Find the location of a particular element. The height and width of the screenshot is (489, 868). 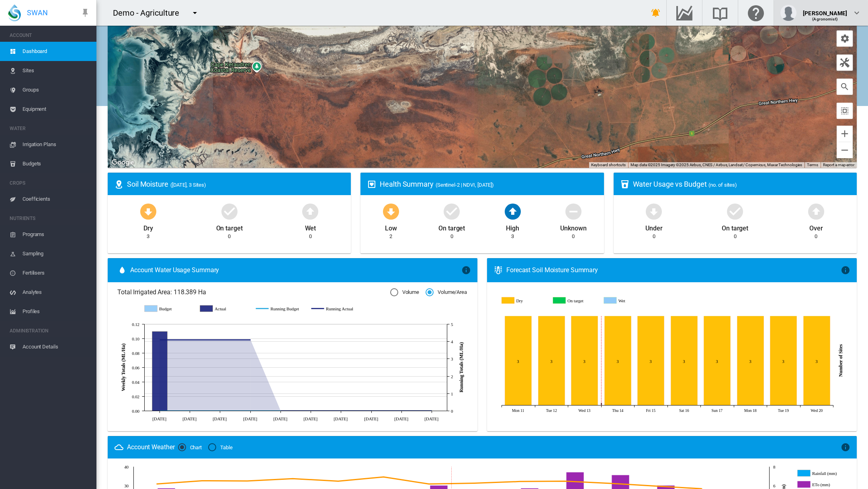

div: Unknown is located at coordinates (573, 227).